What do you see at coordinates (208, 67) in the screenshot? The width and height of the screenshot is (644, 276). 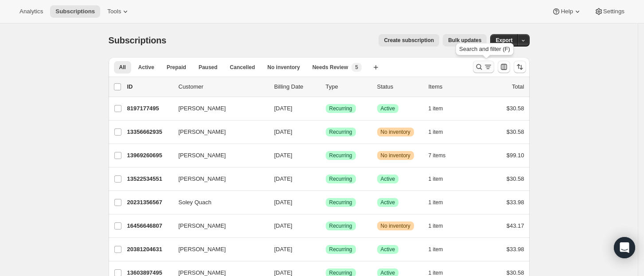 I see `span: Paused` at bounding box center [208, 67].